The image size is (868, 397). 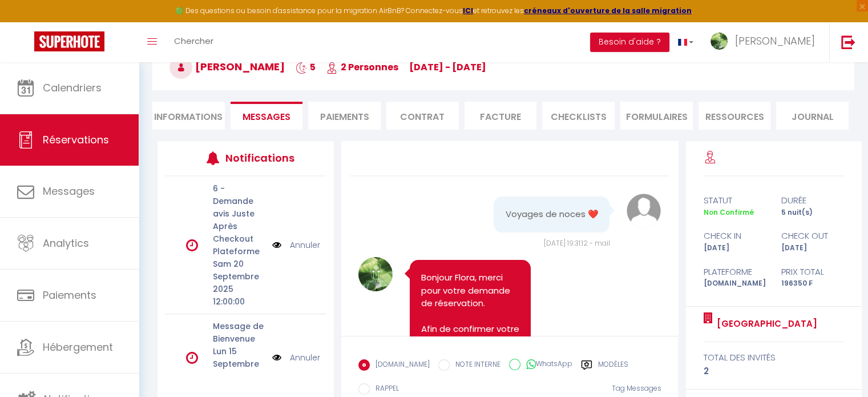 I want to click on div: 2, so click(x=773, y=371).